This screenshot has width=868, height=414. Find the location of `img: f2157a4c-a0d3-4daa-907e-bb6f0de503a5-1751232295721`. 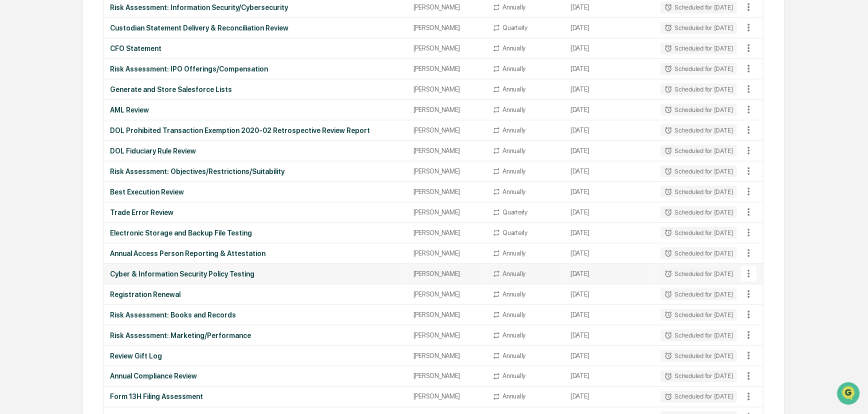

img: f2157a4c-a0d3-4daa-907e-bb6f0de503a5-1751232295721 is located at coordinates (12, 12).